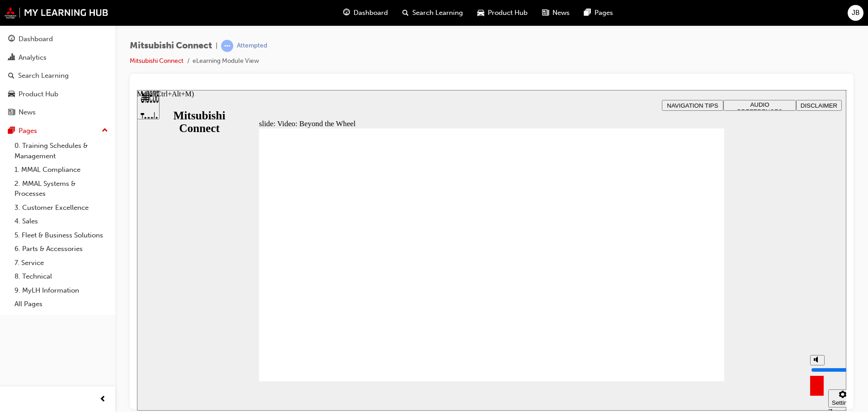  What do you see at coordinates (623, 18) in the screenshot?
I see `span: AUDIO PREFERENCES` at bounding box center [623, 18].